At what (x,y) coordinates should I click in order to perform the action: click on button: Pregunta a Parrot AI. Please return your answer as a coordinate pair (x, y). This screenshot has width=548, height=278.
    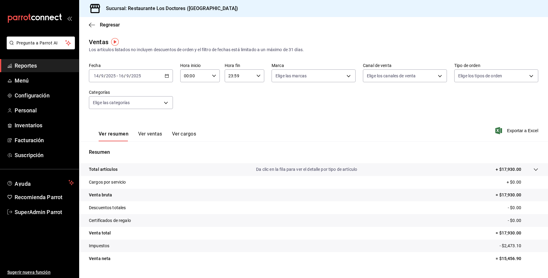
    Looking at the image, I should click on (41, 43).